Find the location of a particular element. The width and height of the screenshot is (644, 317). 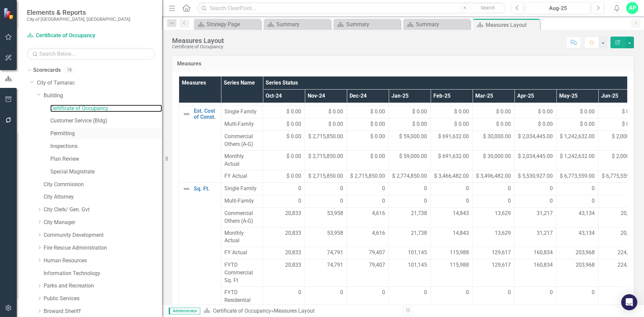

a: Community Development is located at coordinates (103, 235).